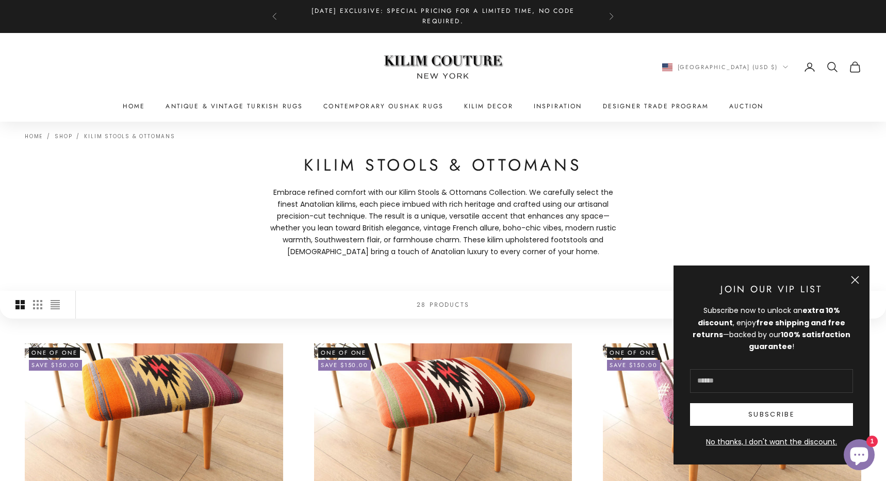 This screenshot has height=481, width=886. Describe the element at coordinates (772, 415) in the screenshot. I see `button: Subscribe` at that location.